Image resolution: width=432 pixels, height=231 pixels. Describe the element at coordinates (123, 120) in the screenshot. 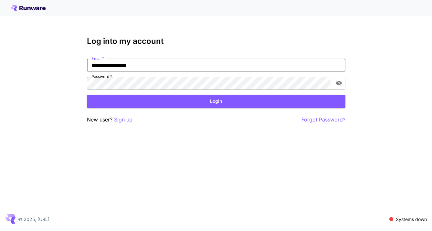

I see `button: Sign up` at that location.